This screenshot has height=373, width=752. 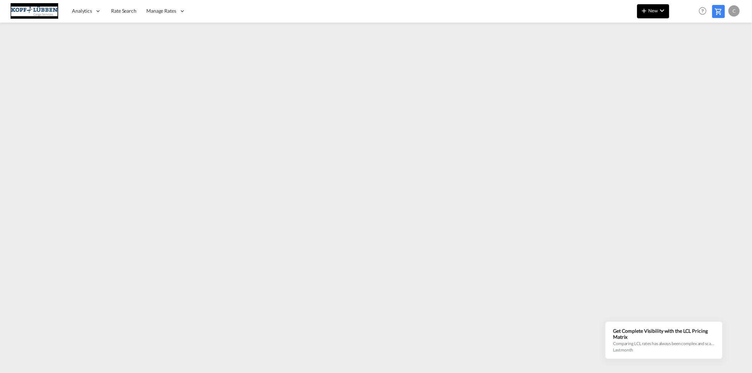 What do you see at coordinates (703, 11) in the screenshot?
I see `span: Help` at bounding box center [703, 11].